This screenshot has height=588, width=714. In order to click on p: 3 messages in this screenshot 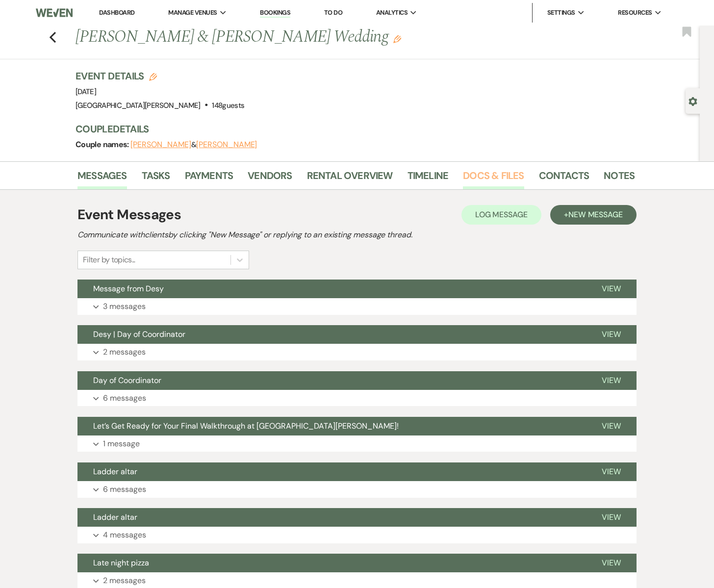, I will do `click(124, 306)`.